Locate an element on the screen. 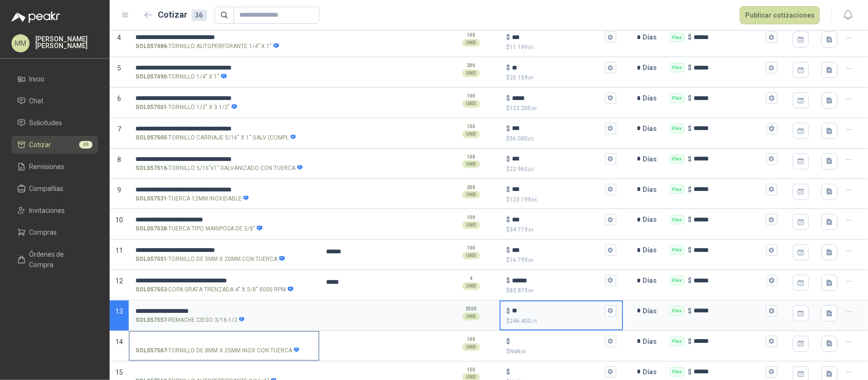 Image resolution: width=868 pixels, height=380 pixels. span: Compañías is located at coordinates (47, 189).